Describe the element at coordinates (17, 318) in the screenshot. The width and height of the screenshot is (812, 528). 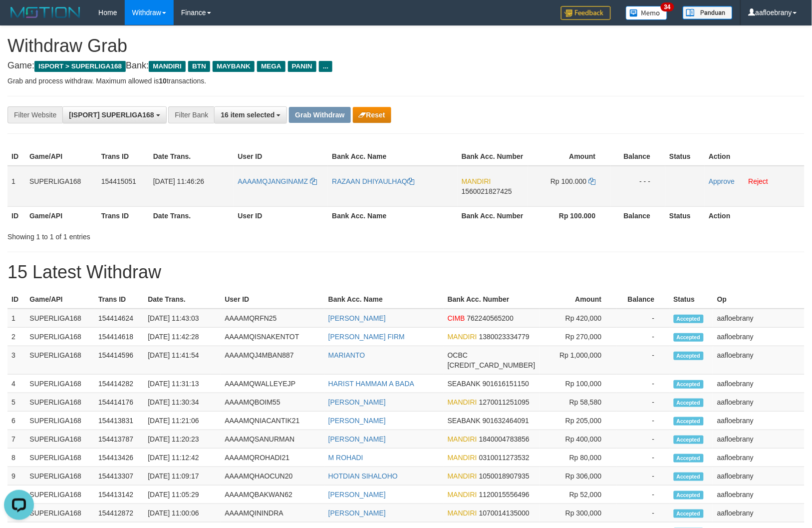
I see `td: 1` at that location.